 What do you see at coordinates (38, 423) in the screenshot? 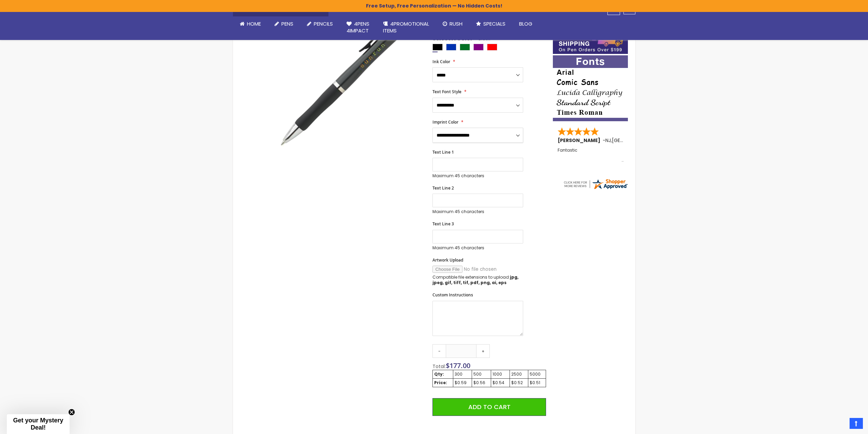
I see `span: Get your Mystery Deal!` at bounding box center [38, 423].